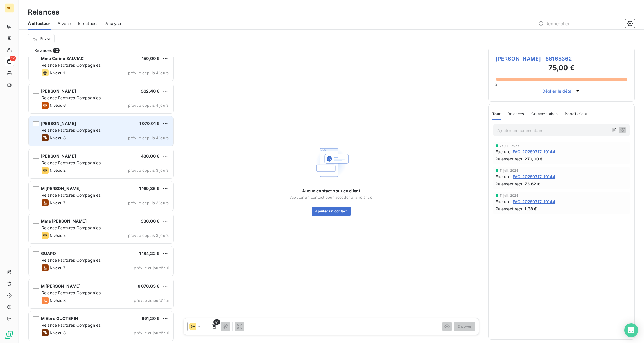 The width and height of the screenshot is (644, 343). What do you see at coordinates (43, 12) in the screenshot?
I see `h3: Relances` at bounding box center [43, 12].